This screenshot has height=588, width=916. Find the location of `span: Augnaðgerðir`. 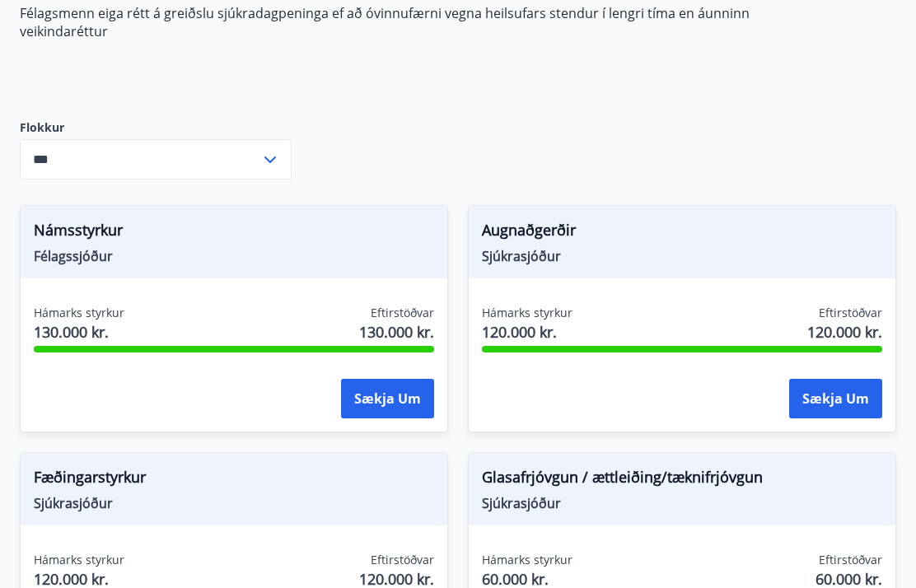

span: Augnaðgerðir is located at coordinates (682, 234).